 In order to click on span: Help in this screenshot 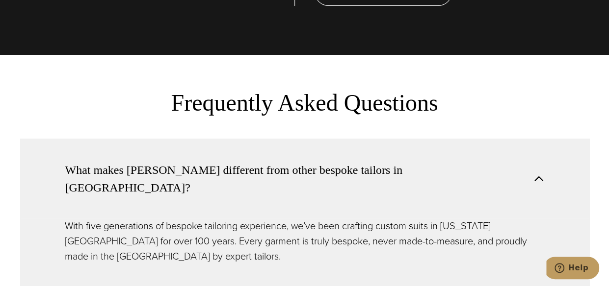, I will do `click(32, 11)`.